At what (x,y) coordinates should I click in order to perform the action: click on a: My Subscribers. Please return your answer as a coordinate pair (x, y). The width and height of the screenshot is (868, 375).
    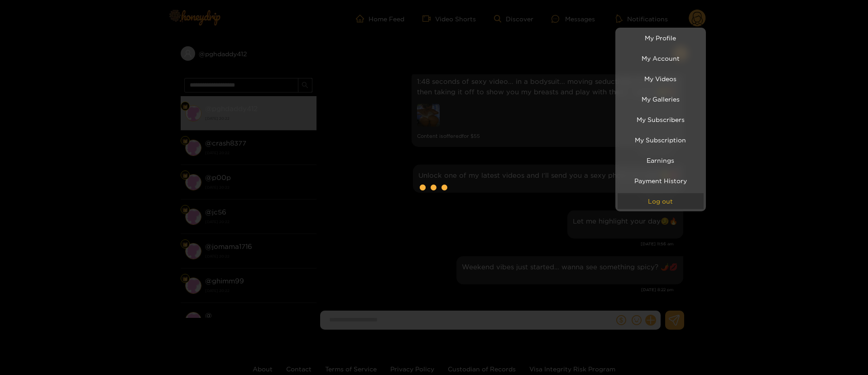
    Looking at the image, I should click on (661, 119).